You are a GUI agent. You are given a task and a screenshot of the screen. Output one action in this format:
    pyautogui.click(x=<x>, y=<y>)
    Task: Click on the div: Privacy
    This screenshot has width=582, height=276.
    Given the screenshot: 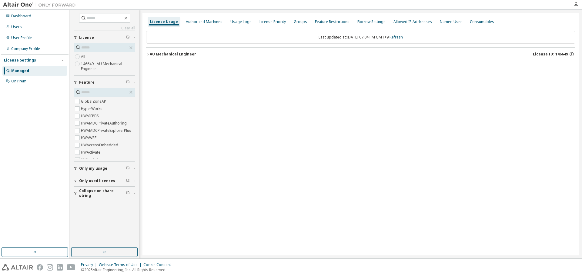 What is the action you would take?
    pyautogui.click(x=90, y=265)
    